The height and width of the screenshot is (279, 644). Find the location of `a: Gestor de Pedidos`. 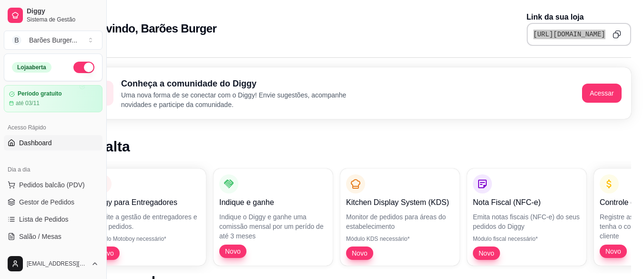

a: Gestor de Pedidos is located at coordinates (53, 202).